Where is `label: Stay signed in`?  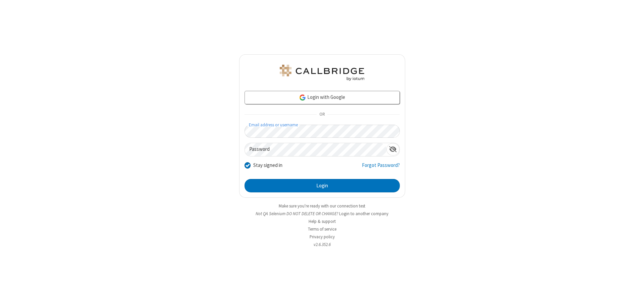 label: Stay signed in is located at coordinates (267, 165).